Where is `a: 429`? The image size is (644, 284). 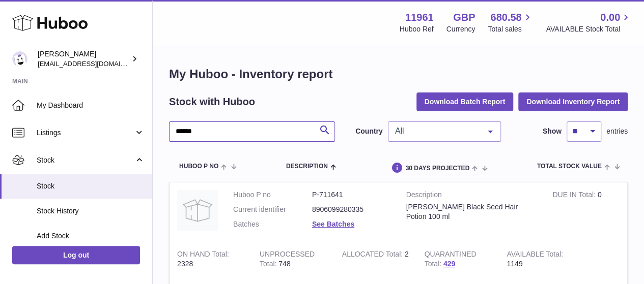
a: 429 is located at coordinates (449, 264).